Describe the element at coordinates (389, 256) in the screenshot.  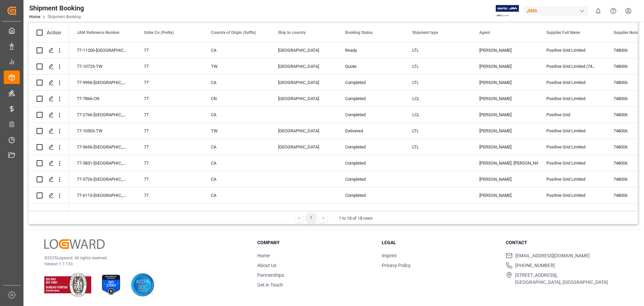
I see `a: Imprint` at that location.